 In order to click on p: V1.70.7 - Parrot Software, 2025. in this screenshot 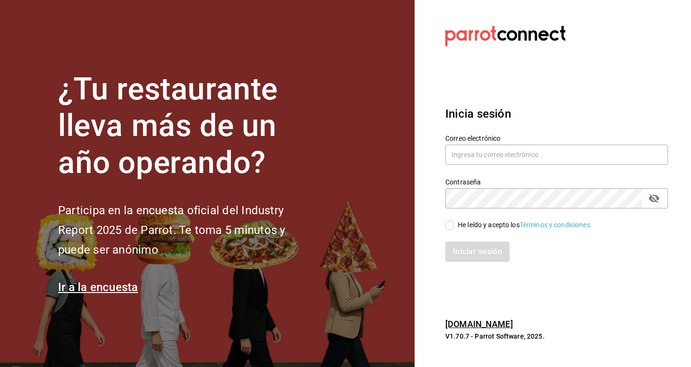, I will do `click(556, 336)`.